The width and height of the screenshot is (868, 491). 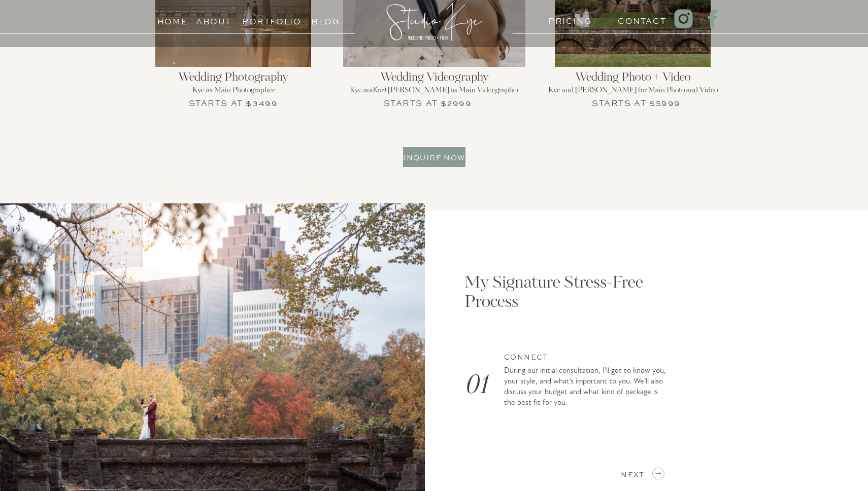 What do you see at coordinates (214, 19) in the screenshot?
I see `h3: About` at bounding box center [214, 19].